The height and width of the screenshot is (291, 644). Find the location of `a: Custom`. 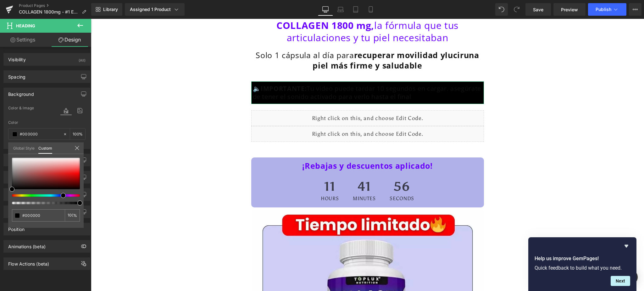

a: Custom is located at coordinates (45, 148).